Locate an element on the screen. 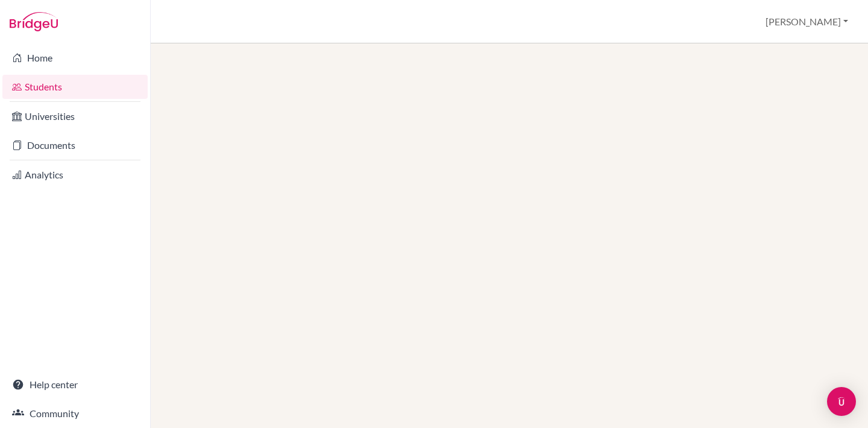 Image resolution: width=868 pixels, height=428 pixels. a: Help center is located at coordinates (75, 385).